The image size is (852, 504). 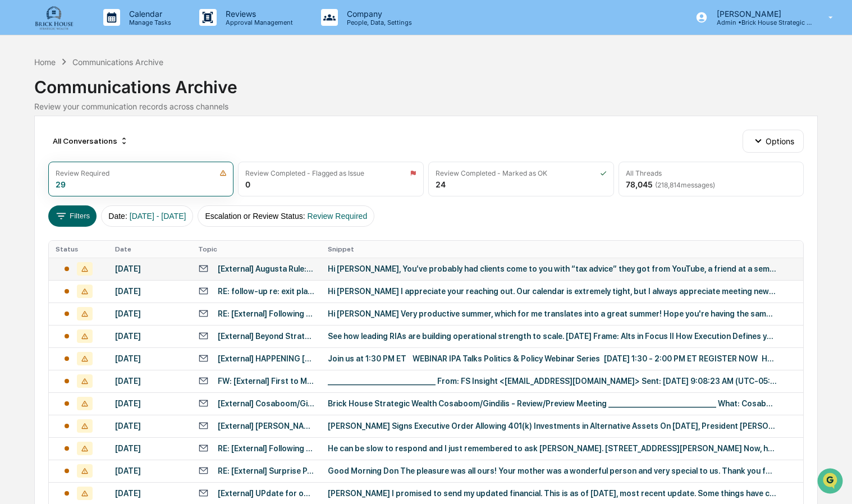 I want to click on span: ( 218,814 messages), so click(x=685, y=184).